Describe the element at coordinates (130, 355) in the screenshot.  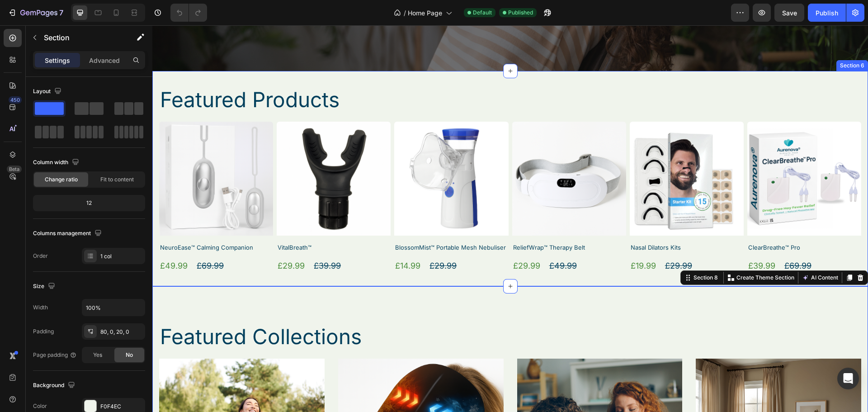
I see `span: No` at that location.